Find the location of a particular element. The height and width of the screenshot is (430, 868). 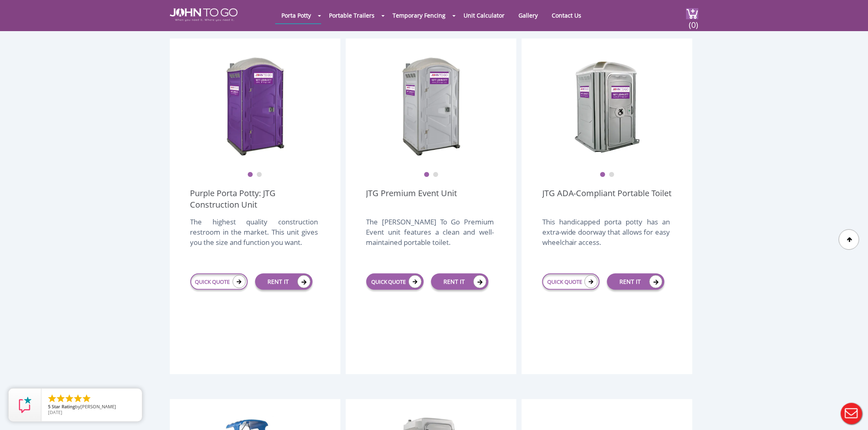

button: Live Chat is located at coordinates (852, 414).